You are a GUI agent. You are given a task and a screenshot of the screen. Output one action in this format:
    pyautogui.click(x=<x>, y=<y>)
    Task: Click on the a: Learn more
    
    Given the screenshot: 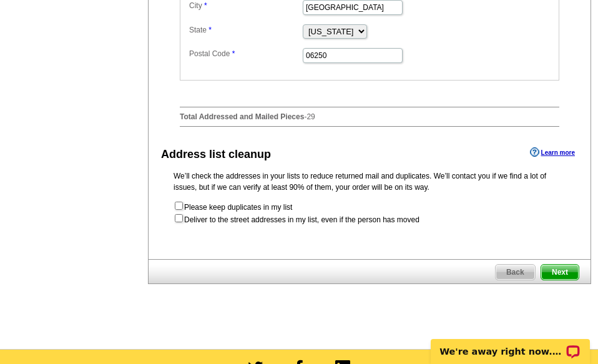 What is the action you would take?
    pyautogui.click(x=553, y=152)
    